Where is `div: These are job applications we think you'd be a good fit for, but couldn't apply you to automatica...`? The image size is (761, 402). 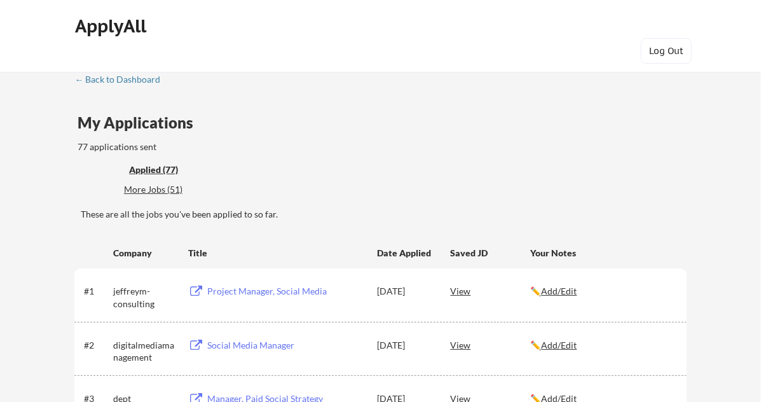
div: These are job applications we think you'd be a good fit for, but couldn't apply you to automatica... is located at coordinates (170, 189).